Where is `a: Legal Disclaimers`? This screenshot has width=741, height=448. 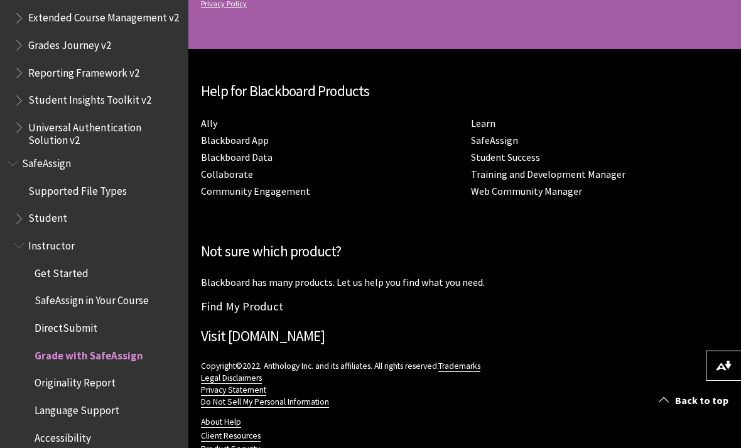 a: Legal Disclaimers is located at coordinates (231, 378).